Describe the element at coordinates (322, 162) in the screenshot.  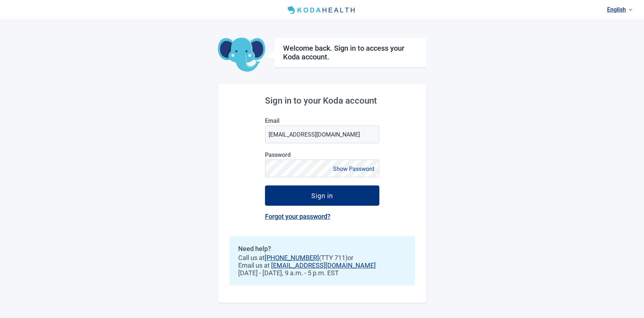
I see `main: Main content` at that location.